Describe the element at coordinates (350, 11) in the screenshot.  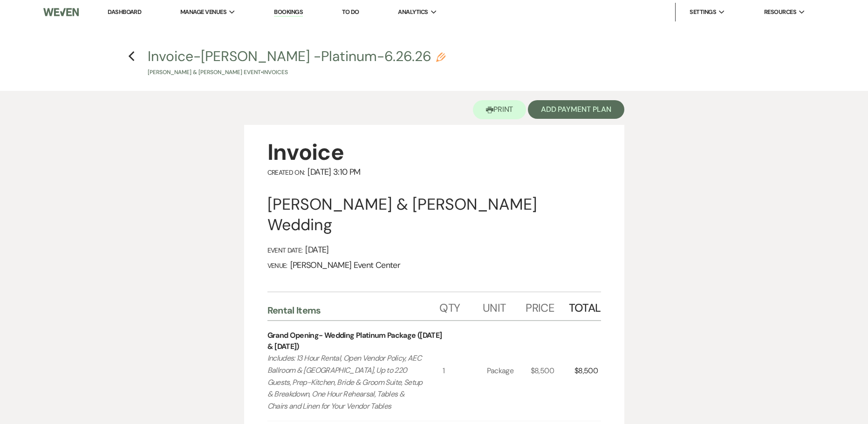
I see `a: To Do` at that location.